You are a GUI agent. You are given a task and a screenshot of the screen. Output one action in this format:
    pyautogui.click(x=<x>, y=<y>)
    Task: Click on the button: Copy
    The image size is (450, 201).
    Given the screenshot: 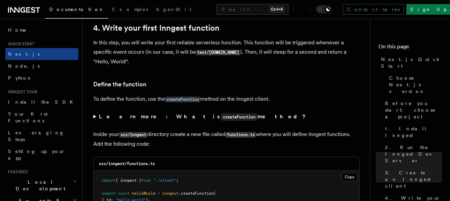 What is the action you would take?
    pyautogui.click(x=350, y=177)
    